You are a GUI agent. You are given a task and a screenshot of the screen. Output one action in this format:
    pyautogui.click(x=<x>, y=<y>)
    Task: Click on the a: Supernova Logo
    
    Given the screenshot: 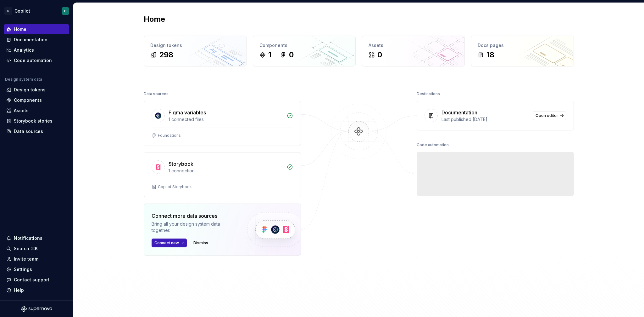 What is the action you would take?
    pyautogui.click(x=36, y=309)
    